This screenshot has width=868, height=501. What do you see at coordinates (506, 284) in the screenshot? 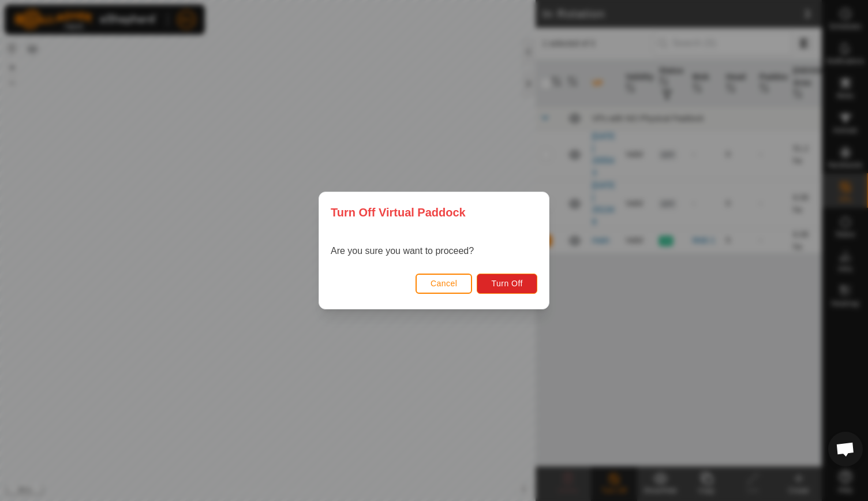
I see `span: Turn Off` at bounding box center [506, 284].